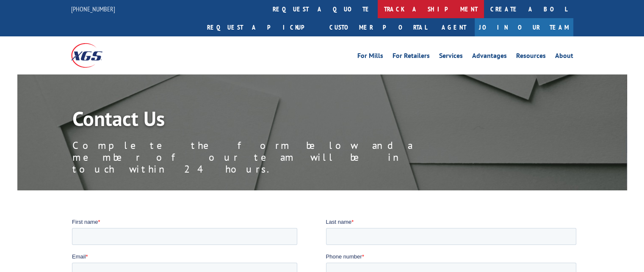 The height and width of the screenshot is (272, 644). Describe the element at coordinates (259, 97) in the screenshot. I see `input: Contact by Phone` at that location.